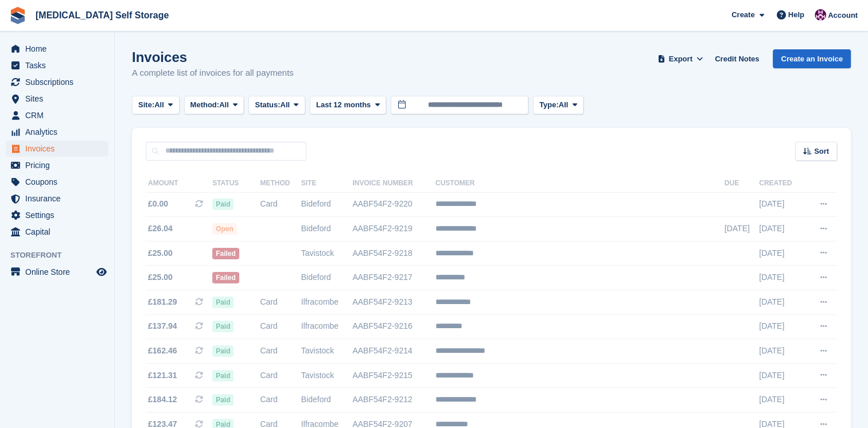  What do you see at coordinates (812, 58) in the screenshot?
I see `a: Create an Invoice` at bounding box center [812, 58].